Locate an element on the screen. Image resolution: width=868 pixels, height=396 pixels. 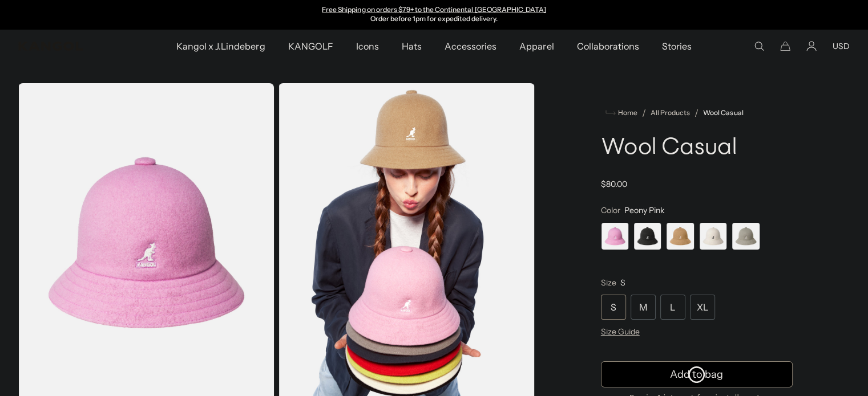
span: Color is located at coordinates (610, 211).